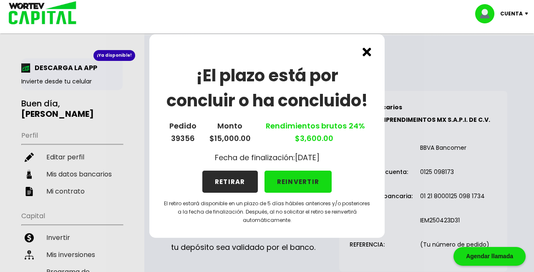 This screenshot has width=534, height=272. I want to click on p: El retiro estará disponible en un plazo de 5 días hábiles anteriores y/o posteriores a la fecha d..., so click(267, 212).